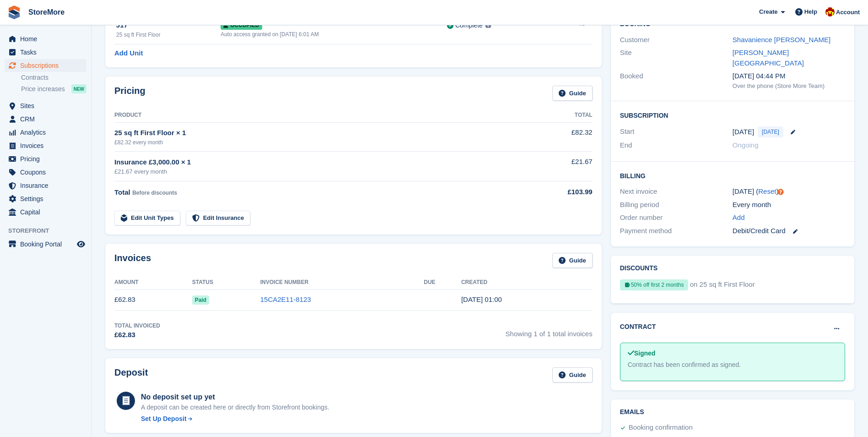 This screenshot has height=437, width=868. Describe the element at coordinates (676, 231) in the screenshot. I see `div: Payment method` at that location.